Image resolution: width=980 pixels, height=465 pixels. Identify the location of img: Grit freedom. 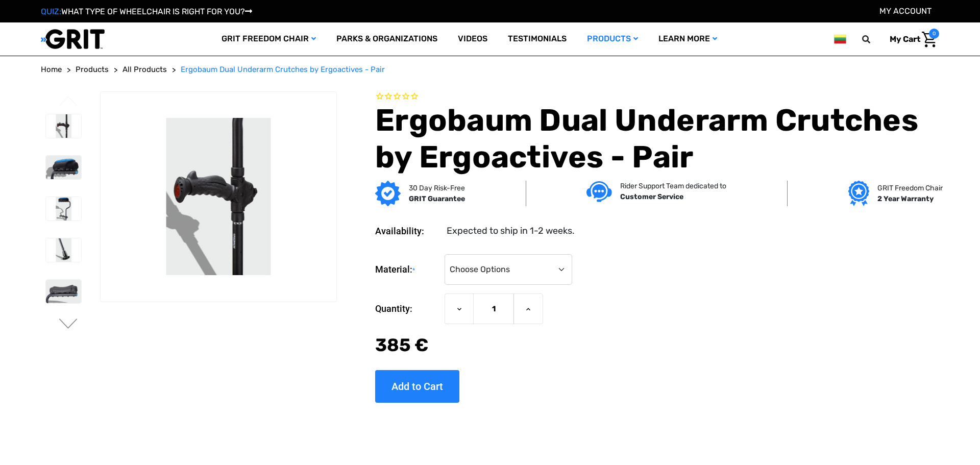
(859, 193).